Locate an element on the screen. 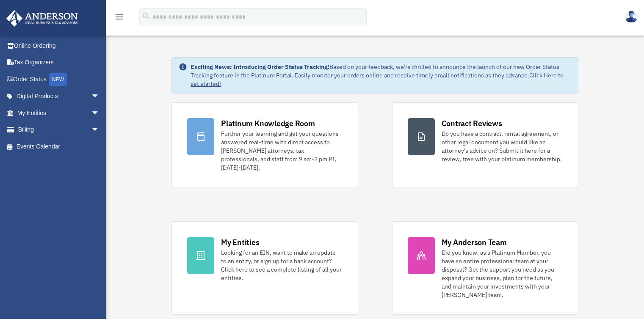 This screenshot has width=644, height=319. div: NEW is located at coordinates (58, 79).